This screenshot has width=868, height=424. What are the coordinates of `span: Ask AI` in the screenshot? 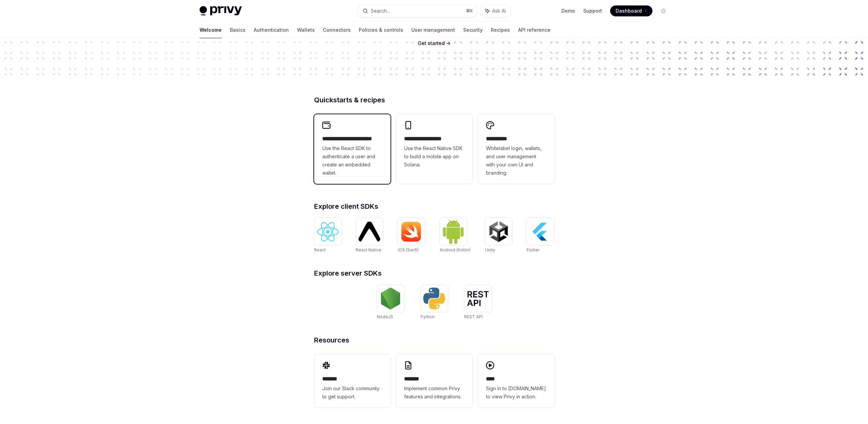 It's located at (499, 11).